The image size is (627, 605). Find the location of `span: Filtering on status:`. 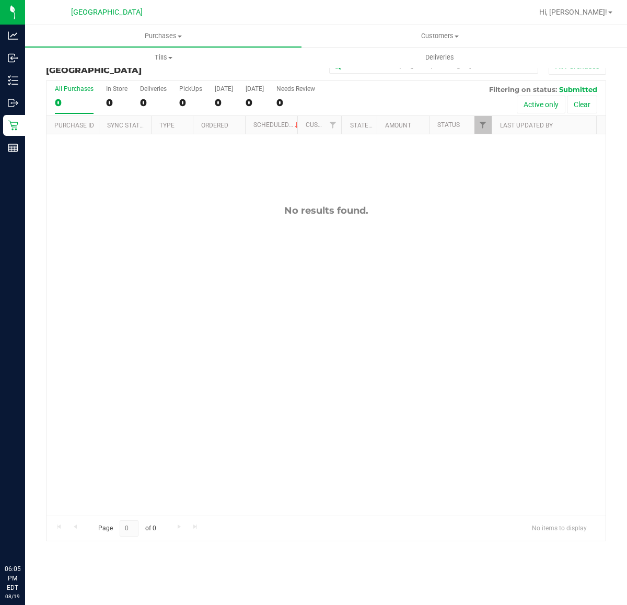

span: Filtering on status: is located at coordinates (523, 89).